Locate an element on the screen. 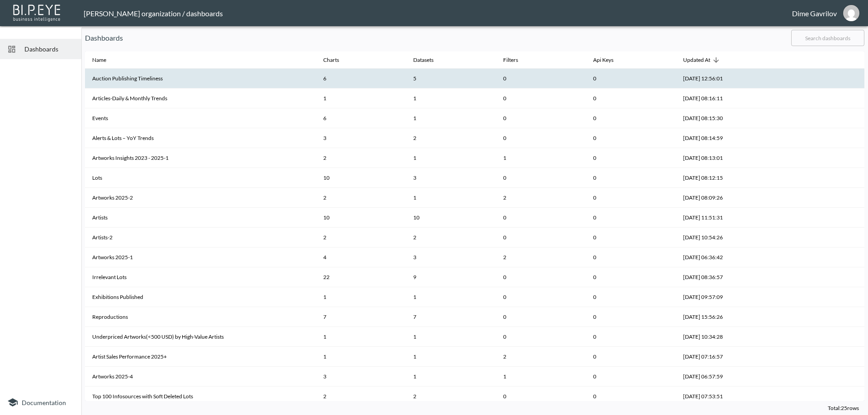 The image size is (868, 415). th: {"type":"div","key":null,"ref":null,"props":{"children":2},"_owner":null} is located at coordinates (451, 396).